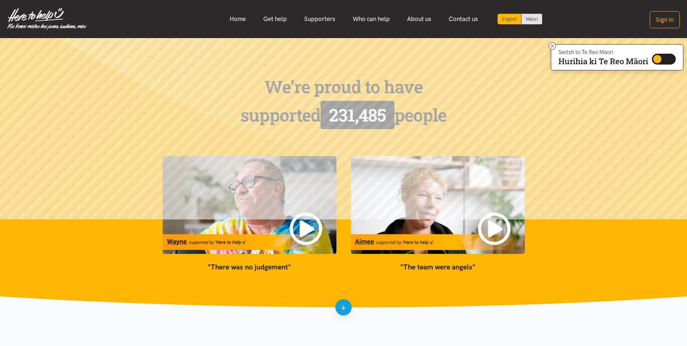 This screenshot has width=687, height=346. Describe the element at coordinates (47, 19) in the screenshot. I see `img: Home` at that location.